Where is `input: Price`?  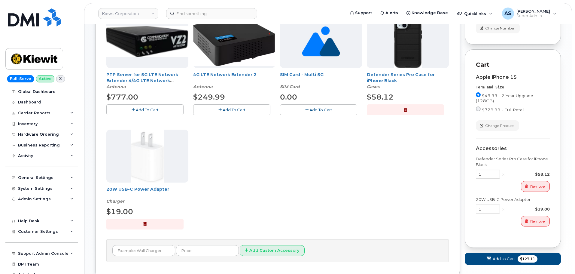 input: Price is located at coordinates (207, 250).